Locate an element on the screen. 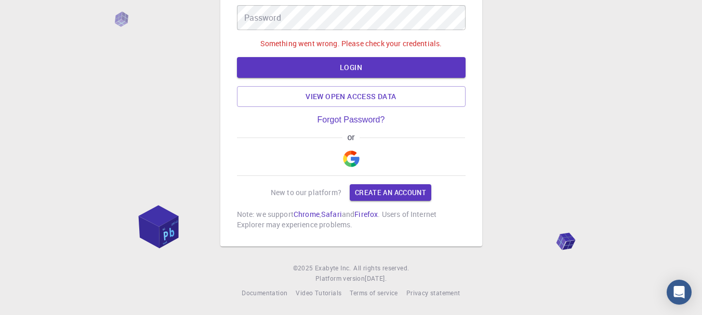 The width and height of the screenshot is (702, 315). a: Safari is located at coordinates (332, 214).